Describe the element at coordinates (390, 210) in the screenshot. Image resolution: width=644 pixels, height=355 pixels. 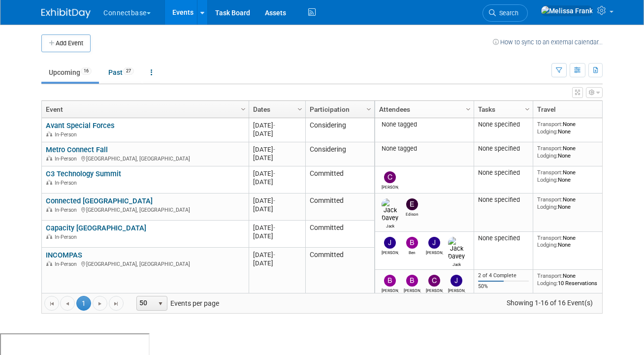
I see `img: Jack Davey` at that location.